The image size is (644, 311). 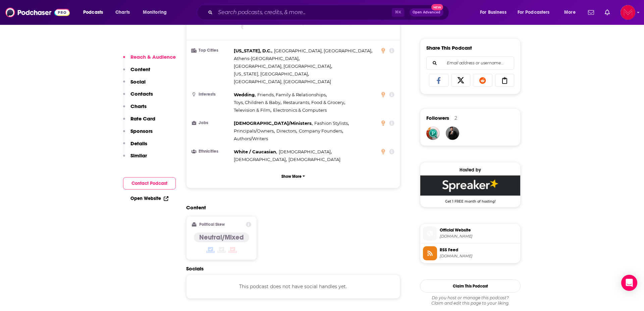 I want to click on button: Charts, so click(x=135, y=109).